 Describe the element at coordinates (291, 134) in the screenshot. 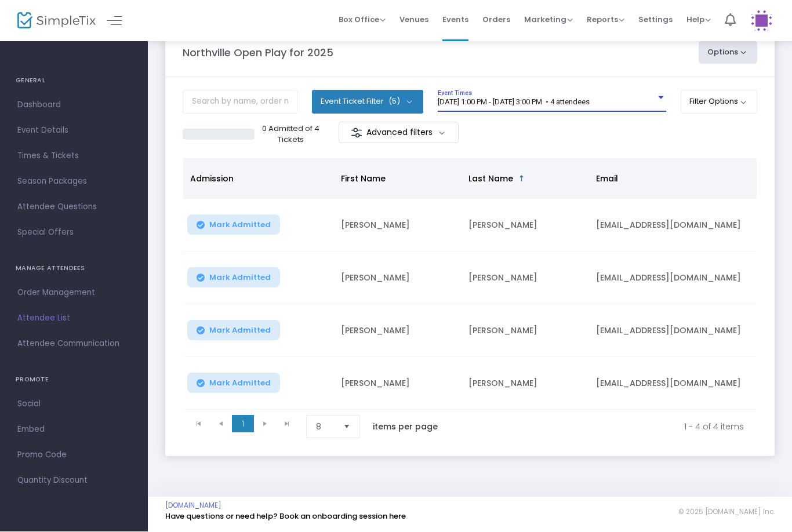

I see `p: 0 Admitted of 4 Tickets` at that location.